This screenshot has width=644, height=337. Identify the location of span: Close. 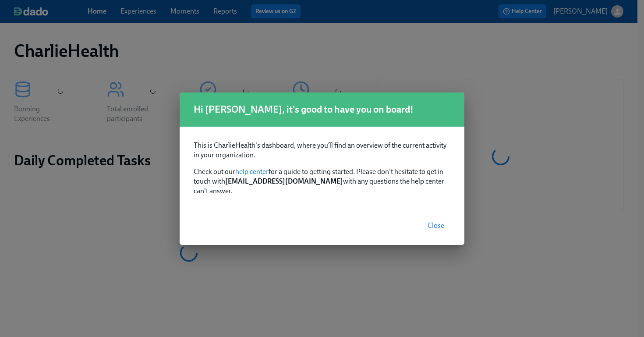
(436, 226).